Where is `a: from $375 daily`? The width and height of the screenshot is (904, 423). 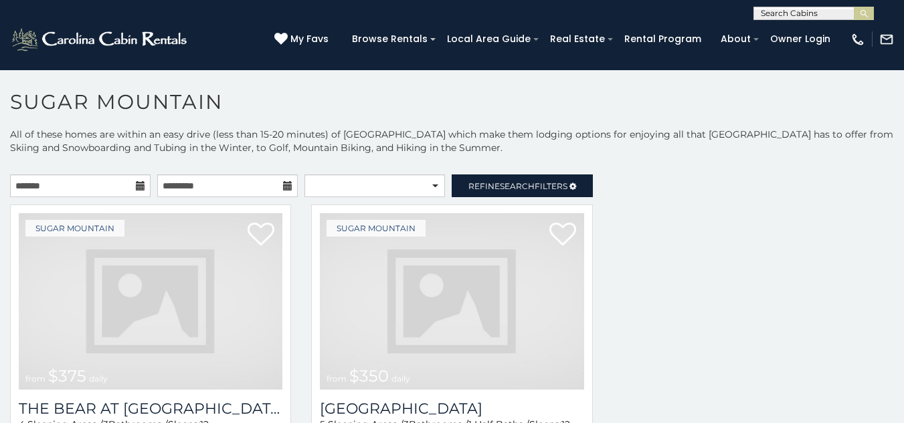 a: from $375 daily is located at coordinates (150, 302).